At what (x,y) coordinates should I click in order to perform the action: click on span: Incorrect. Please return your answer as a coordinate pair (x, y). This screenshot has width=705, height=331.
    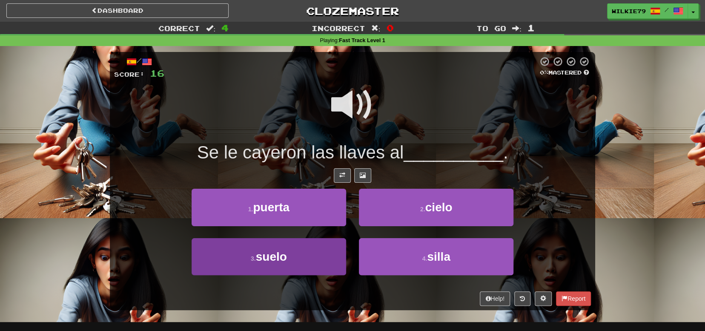
    Looking at the image, I should click on (338, 28).